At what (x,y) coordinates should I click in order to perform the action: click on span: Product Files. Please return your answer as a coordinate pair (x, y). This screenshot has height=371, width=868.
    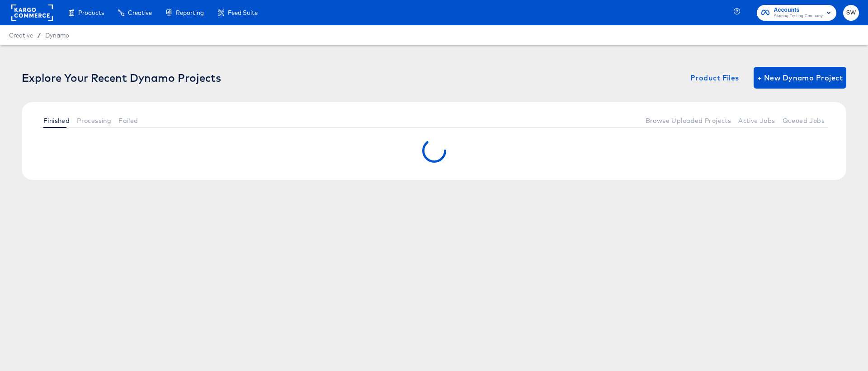
    Looking at the image, I should click on (714, 78).